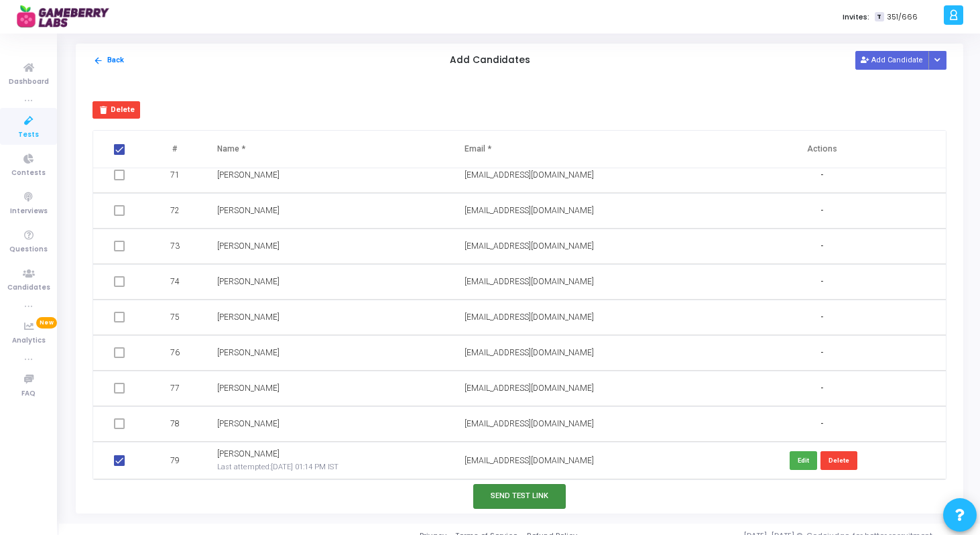 This screenshot has width=980, height=535. What do you see at coordinates (175, 175) in the screenshot?
I see `span: 71` at bounding box center [175, 175].